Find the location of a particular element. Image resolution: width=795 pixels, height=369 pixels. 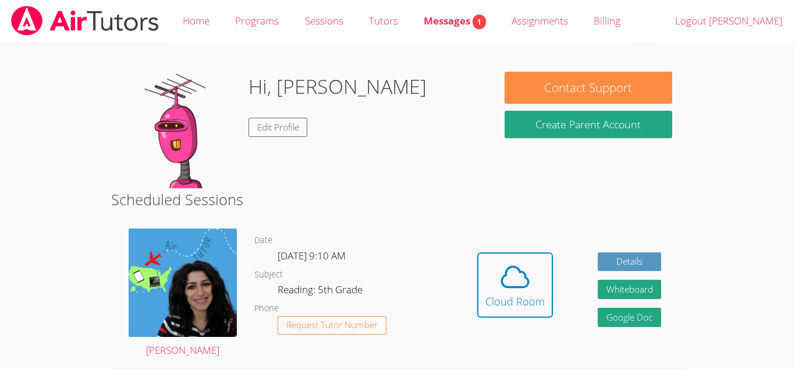

span: Request Tutor Number is located at coordinates (332, 324).